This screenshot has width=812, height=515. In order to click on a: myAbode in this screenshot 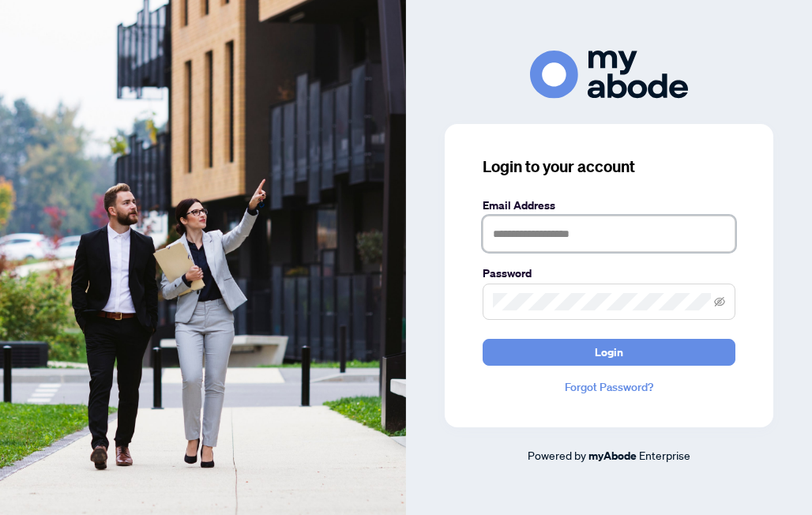, I will do `click(612, 456)`.